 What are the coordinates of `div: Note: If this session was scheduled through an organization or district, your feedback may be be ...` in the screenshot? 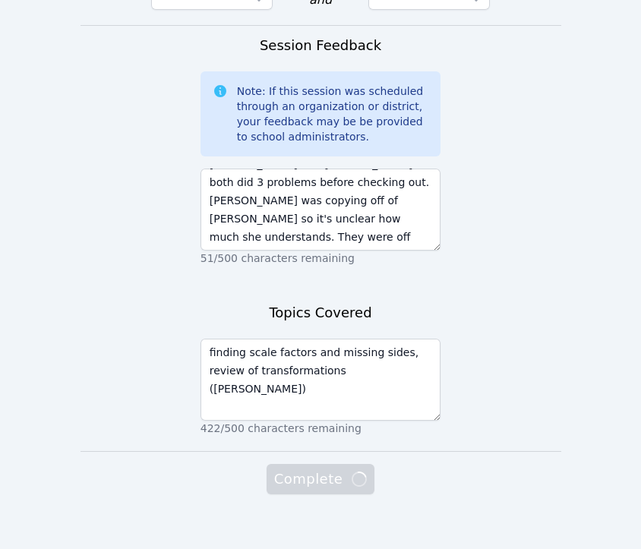 It's located at (333, 114).